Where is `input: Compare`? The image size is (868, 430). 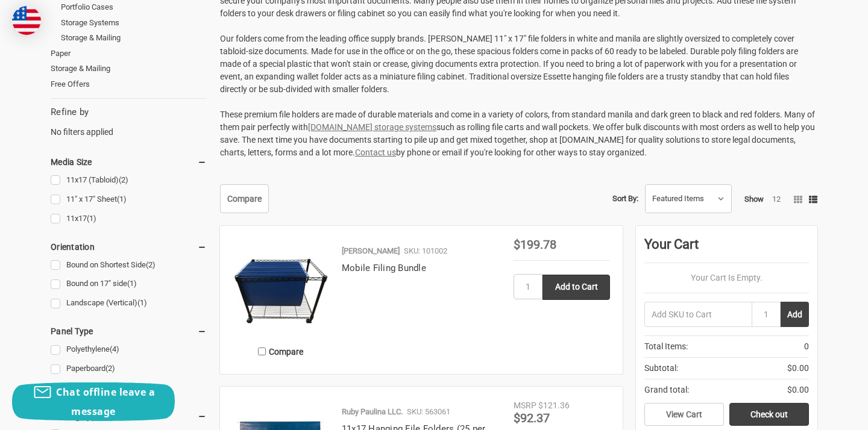
input: Compare is located at coordinates (262, 351).